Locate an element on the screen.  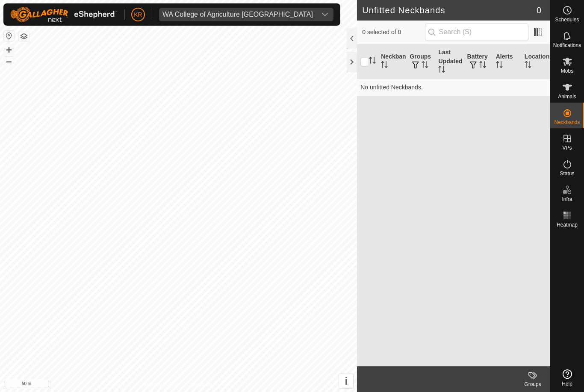
th: Alerts is located at coordinates (507, 62).